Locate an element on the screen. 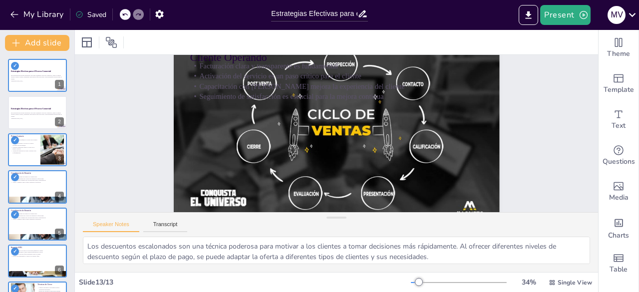 Image resolution: width=639 pixels, height=292 pixels. div: M V is located at coordinates (616, 15).